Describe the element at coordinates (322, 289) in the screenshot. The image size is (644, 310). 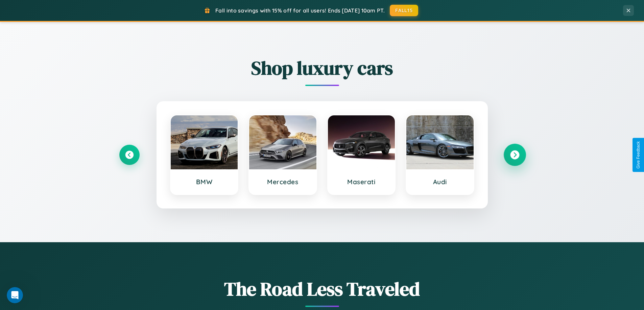
I see `h1: The Road Less Traveled` at that location.